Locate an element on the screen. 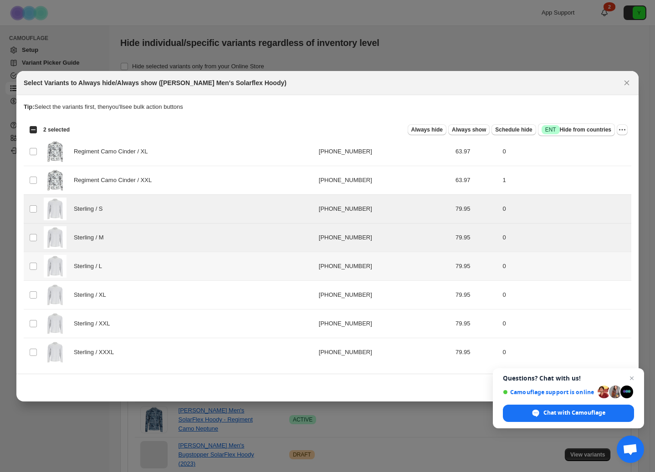 The image size is (655, 472). button: Always hide is located at coordinates (427, 130).